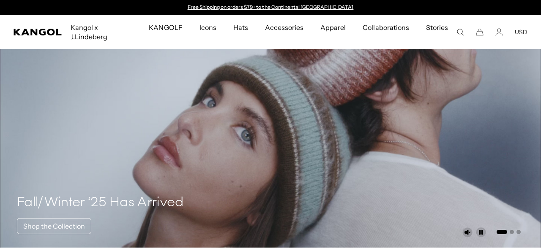  I want to click on a: Hats, so click(240, 27).